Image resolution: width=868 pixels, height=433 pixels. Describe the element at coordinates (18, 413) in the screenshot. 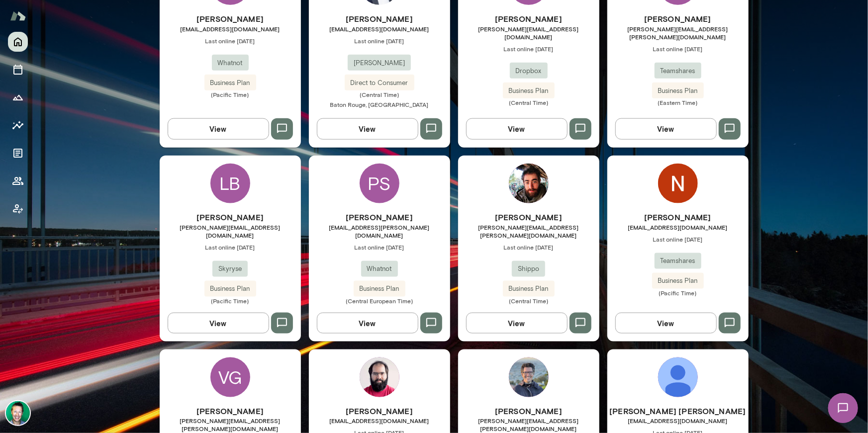

I see `img: Brian Lawrence` at that location.